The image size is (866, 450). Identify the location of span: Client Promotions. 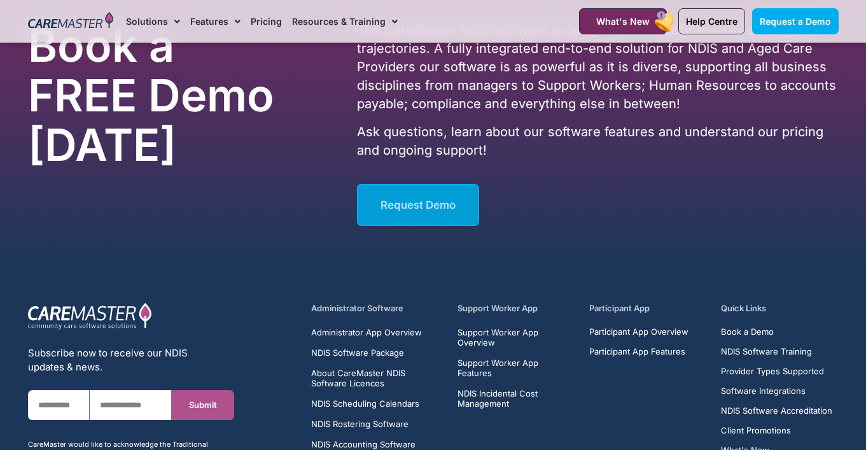
(756, 430).